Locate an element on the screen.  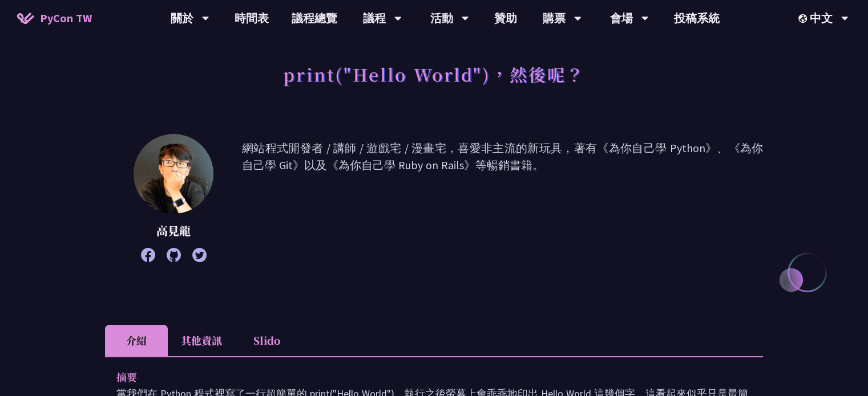
h1: print("Hello World")，然後呢？ is located at coordinates (434, 75).